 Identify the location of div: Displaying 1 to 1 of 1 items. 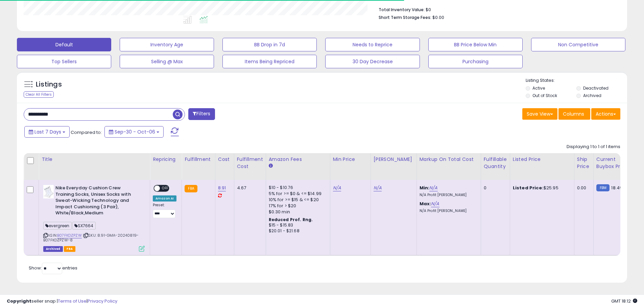
(593, 147).